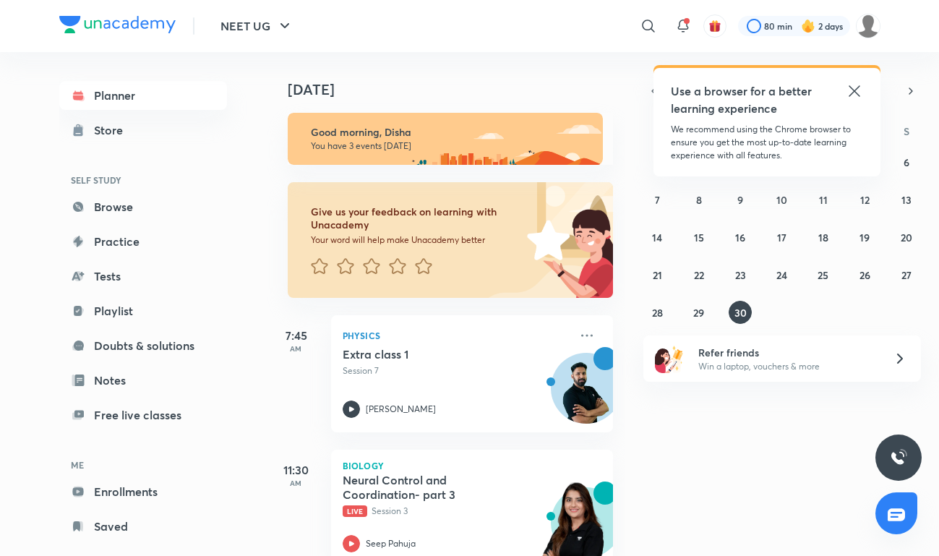 This screenshot has width=939, height=556. Describe the element at coordinates (296, 335) in the screenshot. I see `h5: 7:45` at that location.